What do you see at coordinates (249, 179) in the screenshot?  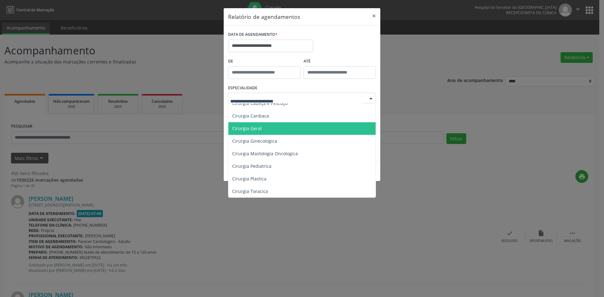 I see `span: Cirurgia Plastica` at bounding box center [249, 179].